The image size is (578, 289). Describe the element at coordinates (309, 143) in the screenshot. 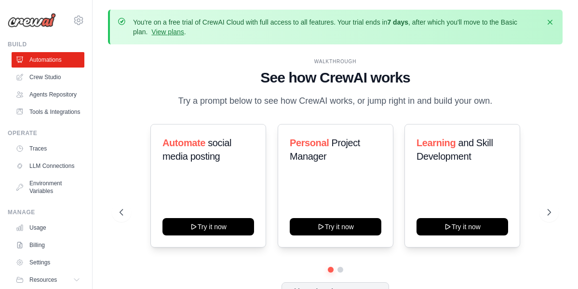

I see `span: Personal` at that location.